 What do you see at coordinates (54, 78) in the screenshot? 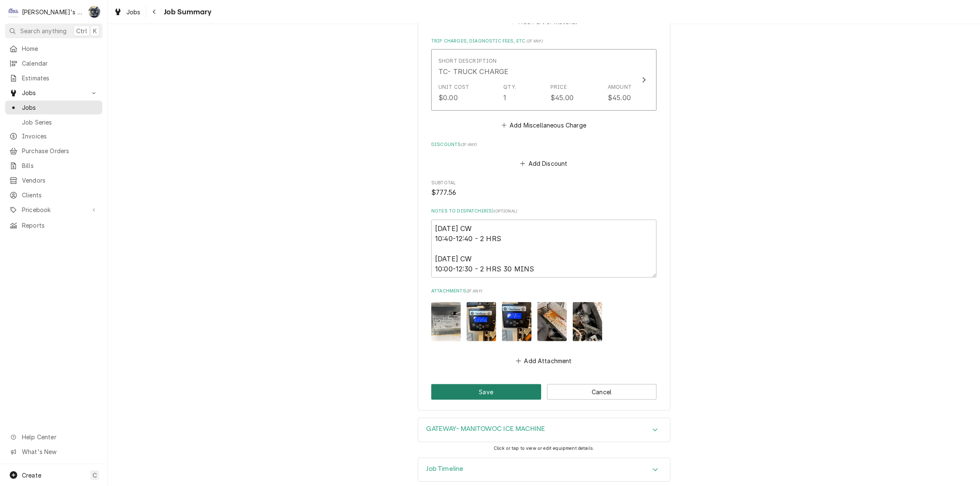
I see `a: Estimates` at bounding box center [54, 78].